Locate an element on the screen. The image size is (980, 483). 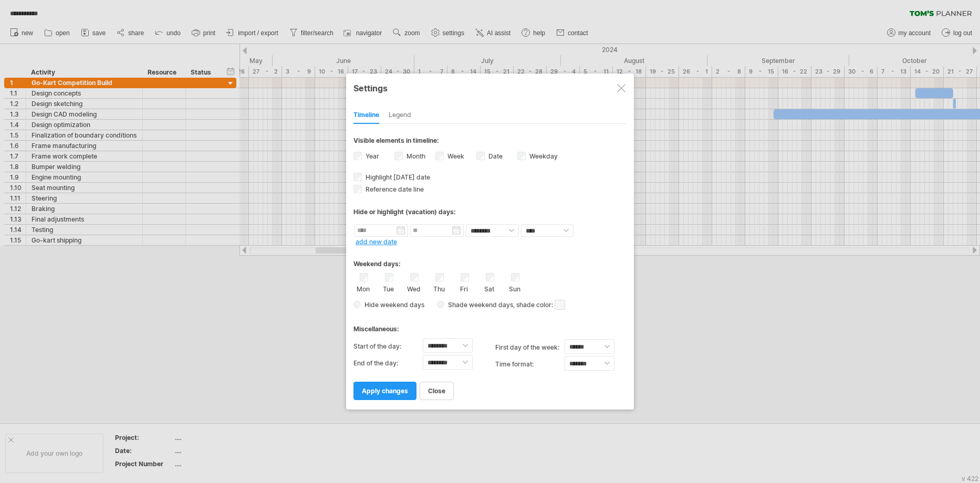
div: Legend is located at coordinates (400, 116).